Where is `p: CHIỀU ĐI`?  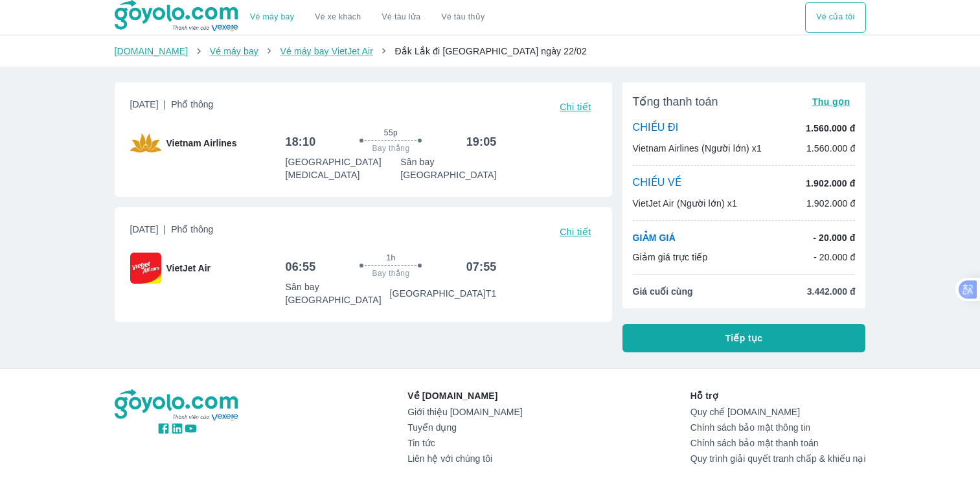 p: CHIỀU ĐI is located at coordinates (656, 128).